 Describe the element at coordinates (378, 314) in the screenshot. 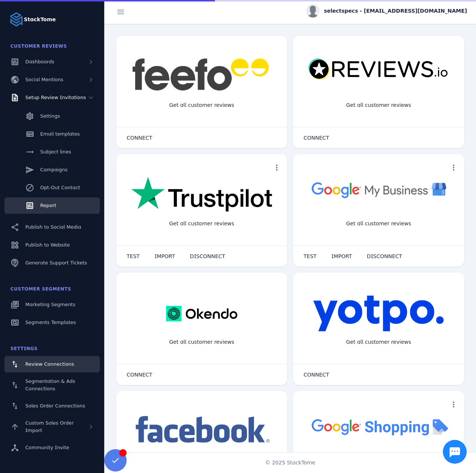

I see `img: yotpo.png` at that location.